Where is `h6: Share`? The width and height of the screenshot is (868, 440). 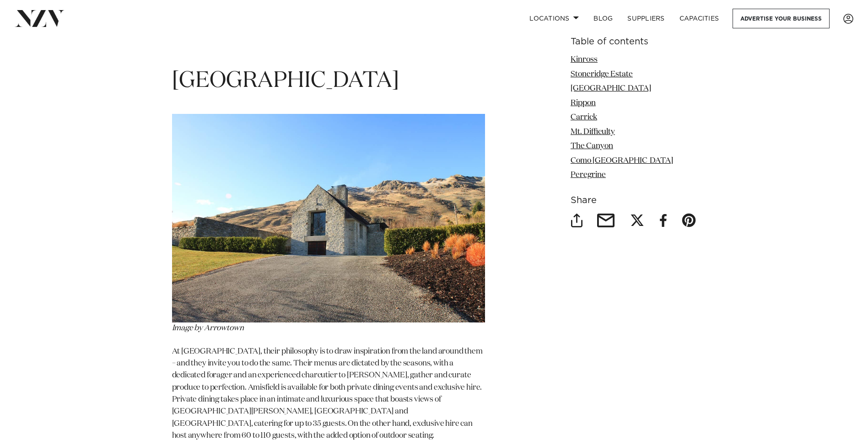 h6: Share is located at coordinates (634, 201).